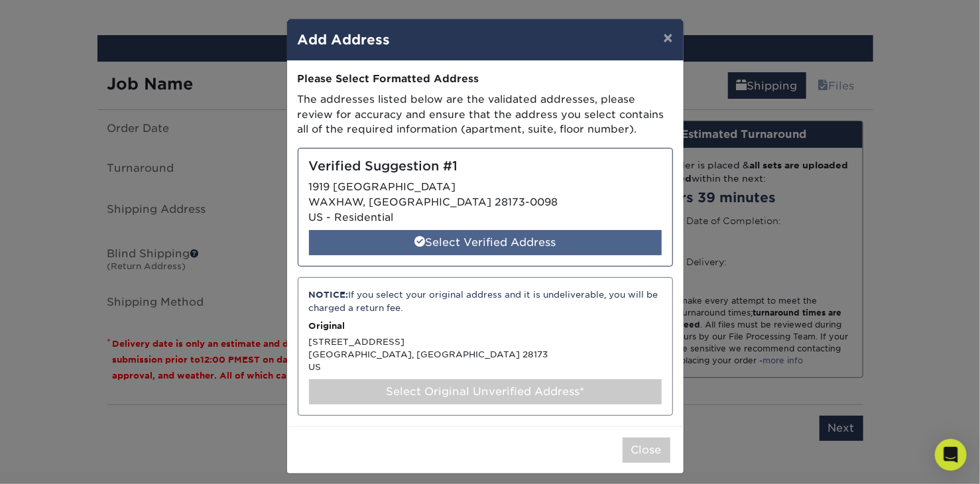 The height and width of the screenshot is (484, 980). What do you see at coordinates (486, 79) in the screenshot?
I see `div: Please Select Formatted Address` at bounding box center [486, 79].